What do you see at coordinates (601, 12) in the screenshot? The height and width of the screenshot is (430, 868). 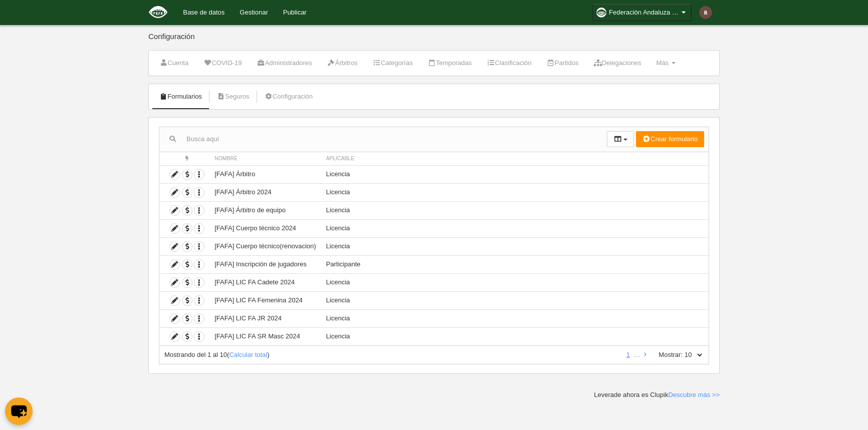 I see `img: OaPSKd2Ae47e.30x30.jpg` at bounding box center [601, 12].